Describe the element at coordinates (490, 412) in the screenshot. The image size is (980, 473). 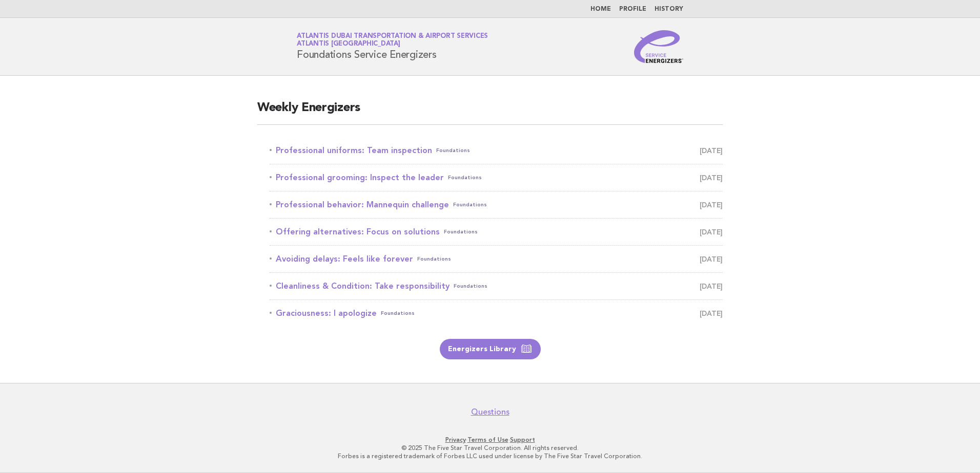
I see `a: Questions` at that location.